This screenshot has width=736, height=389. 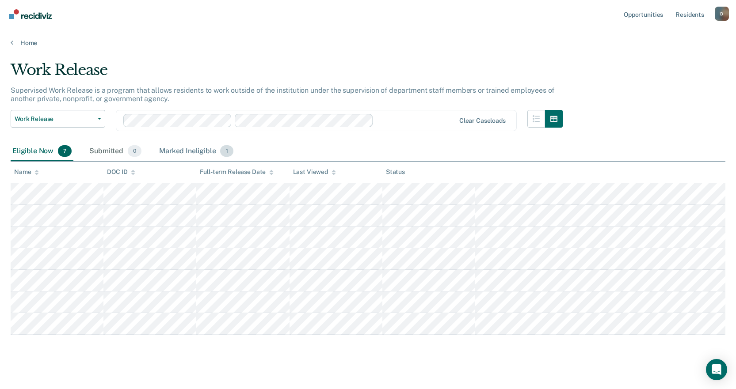 I want to click on div: Clear caseloads, so click(x=482, y=121).